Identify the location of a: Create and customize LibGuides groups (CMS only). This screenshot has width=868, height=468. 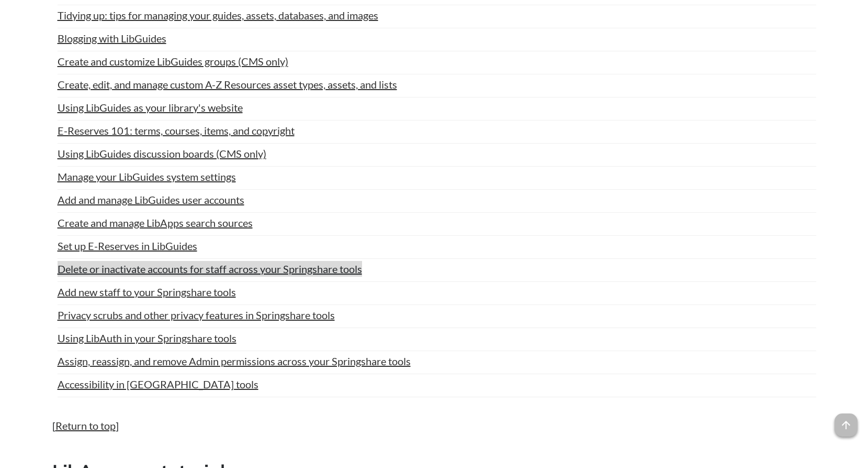
(173, 62).